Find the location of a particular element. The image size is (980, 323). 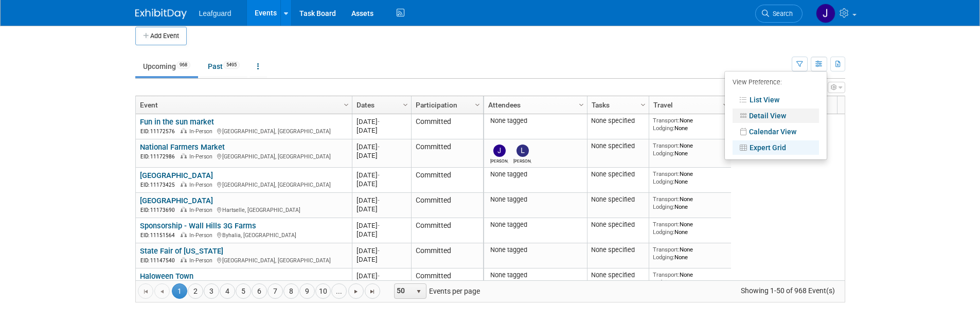

span: Go to the first page is located at coordinates (145, 292).